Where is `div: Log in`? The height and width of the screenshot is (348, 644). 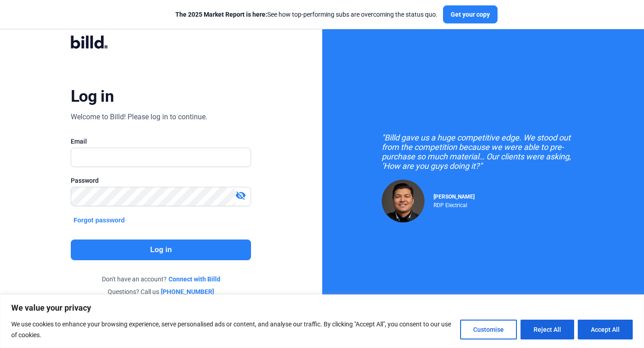
div: Log in is located at coordinates (92, 96).